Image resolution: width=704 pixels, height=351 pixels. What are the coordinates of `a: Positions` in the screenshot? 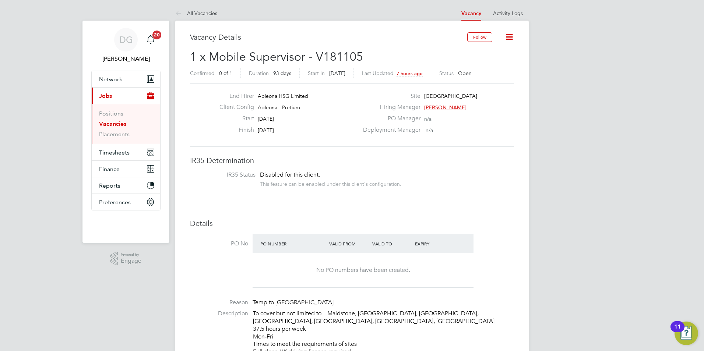 It's located at (111, 113).